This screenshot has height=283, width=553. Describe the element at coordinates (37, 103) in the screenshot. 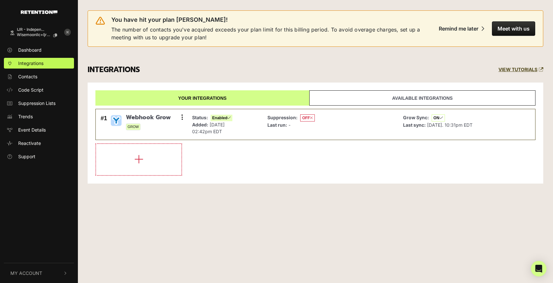

I see `span: Suppression Lists` at that location.